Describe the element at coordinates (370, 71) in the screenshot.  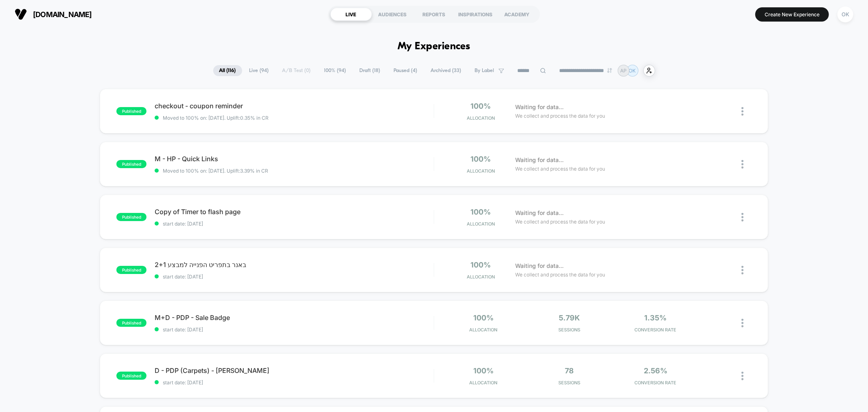
I see `span: Draft ( 18 )` at that location.